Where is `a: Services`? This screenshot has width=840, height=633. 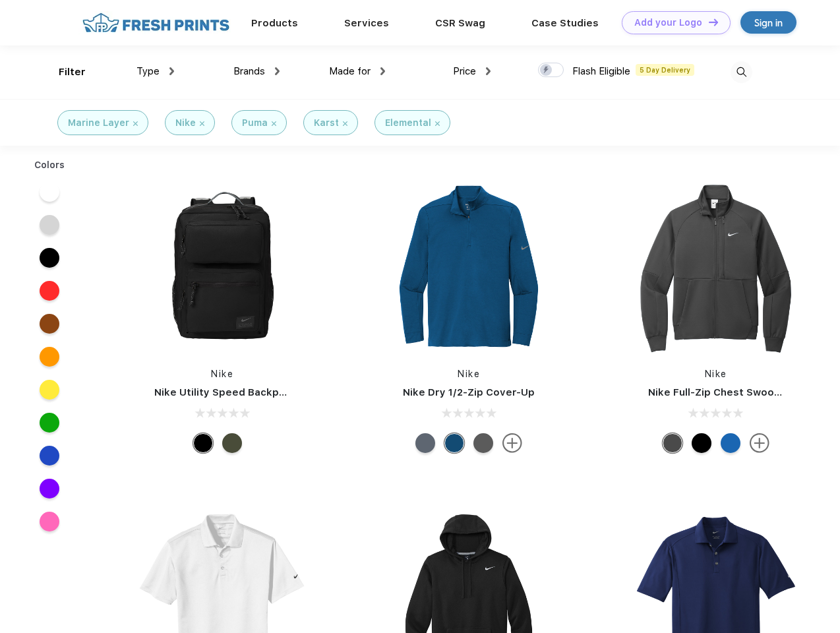
a: Services is located at coordinates (366, 23).